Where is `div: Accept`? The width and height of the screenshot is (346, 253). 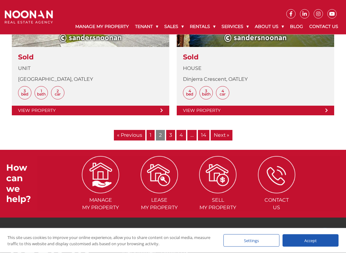
div: Accept is located at coordinates (310, 241).